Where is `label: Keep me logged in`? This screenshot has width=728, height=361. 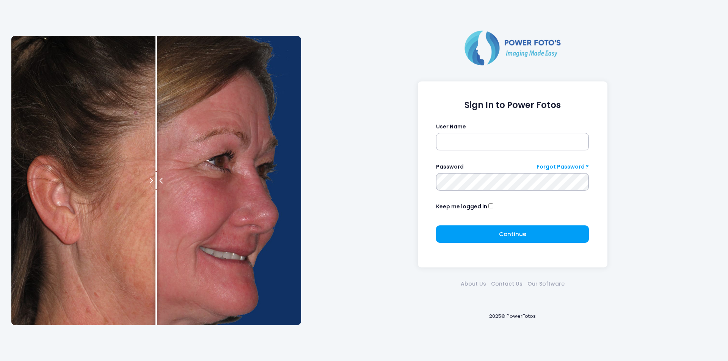
label: Keep me logged in is located at coordinates (461, 207).